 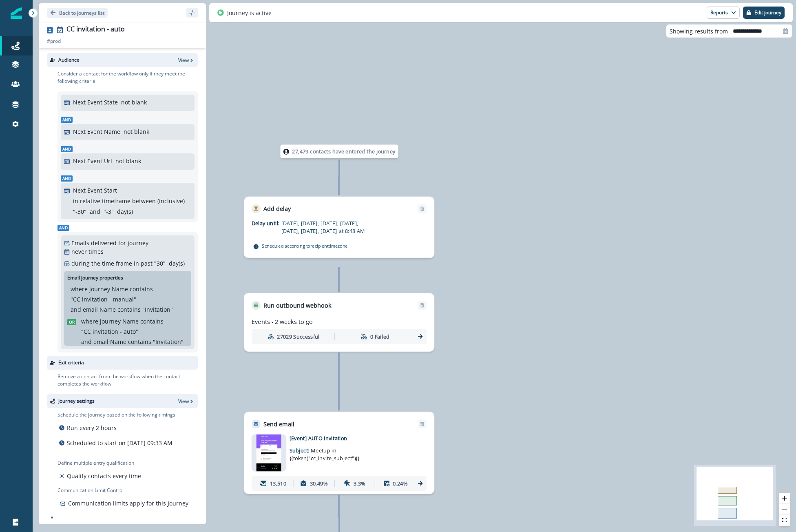 What do you see at coordinates (764, 13) in the screenshot?
I see `button: Edit journey` at bounding box center [764, 13].